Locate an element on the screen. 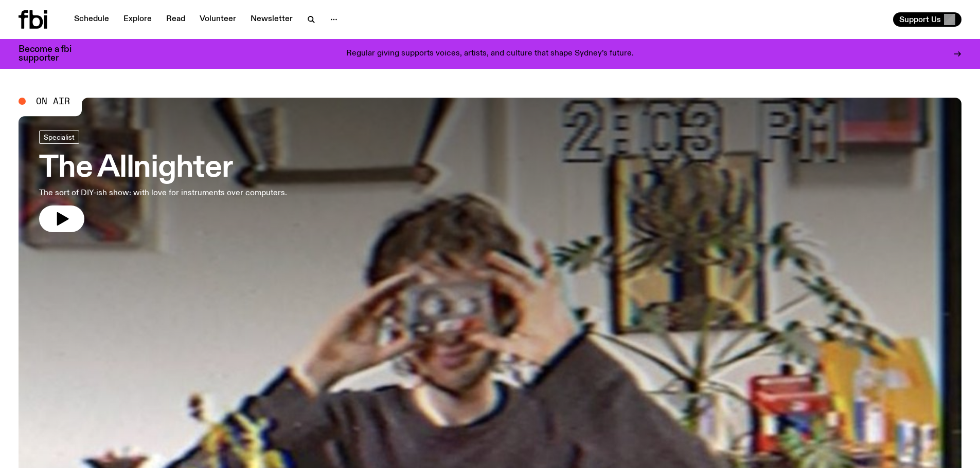 This screenshot has height=468, width=980. span: Specialist is located at coordinates (59, 137).